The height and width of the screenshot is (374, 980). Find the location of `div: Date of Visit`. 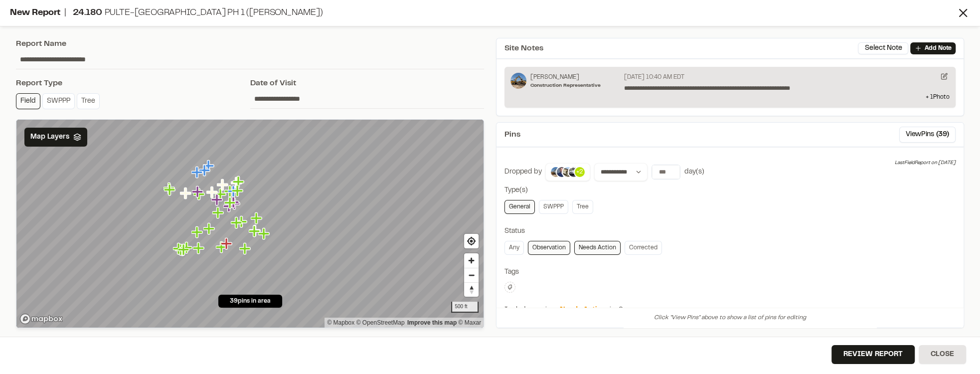

div: Date of Visit is located at coordinates (367, 83).